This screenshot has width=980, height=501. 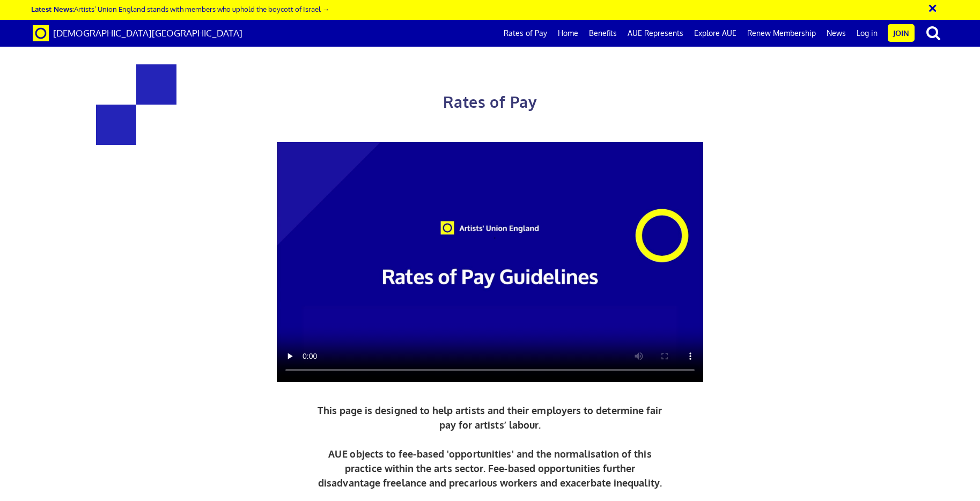 I want to click on a: News, so click(x=836, y=34).